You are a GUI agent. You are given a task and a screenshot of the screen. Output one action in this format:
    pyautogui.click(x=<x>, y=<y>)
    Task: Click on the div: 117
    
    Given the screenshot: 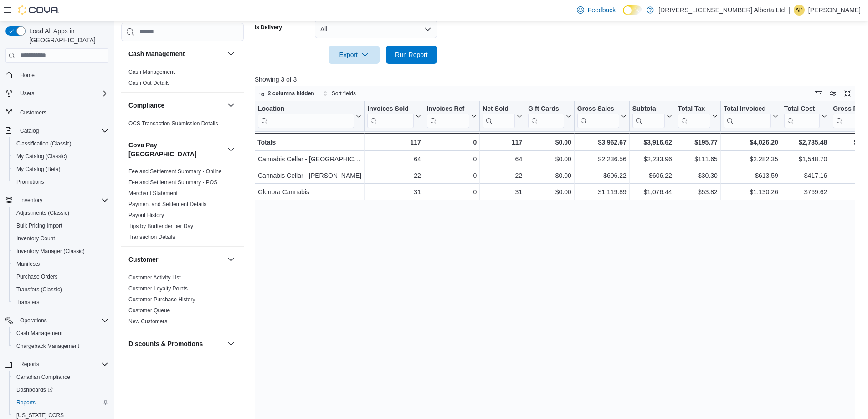 What is the action you would take?
    pyautogui.click(x=502, y=142)
    